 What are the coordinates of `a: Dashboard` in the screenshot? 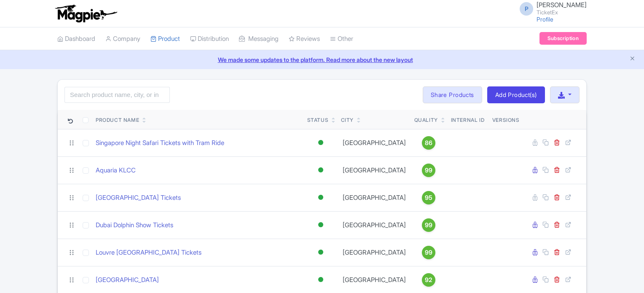 It's located at (76, 39).